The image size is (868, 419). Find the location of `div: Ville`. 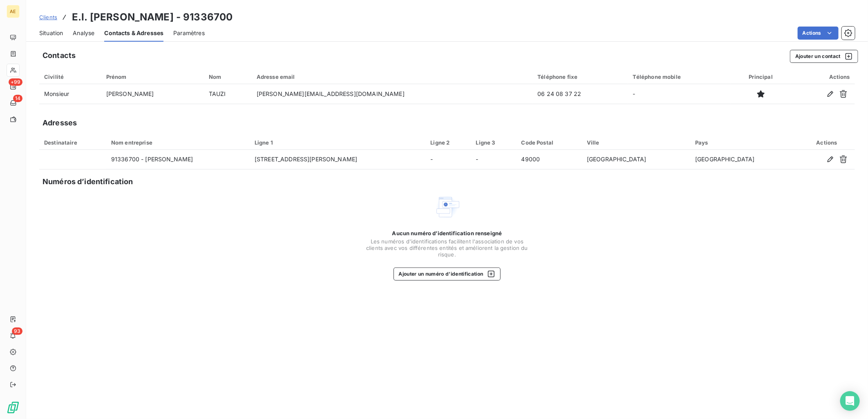

div: Ville is located at coordinates (636, 143).